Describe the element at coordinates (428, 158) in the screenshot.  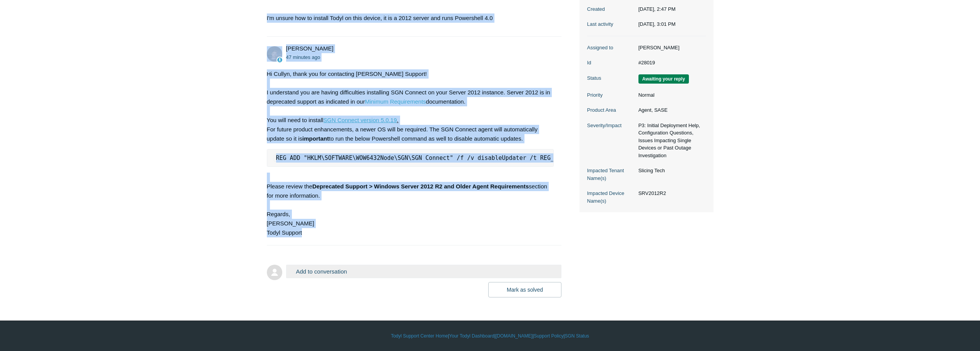
I see `code: REG ADD "HKLM\SOFTWARE\WOW6432Node\SGN\SGN Connect" /f /v disableUpdater /t REG_SZ /d 1` at that location.